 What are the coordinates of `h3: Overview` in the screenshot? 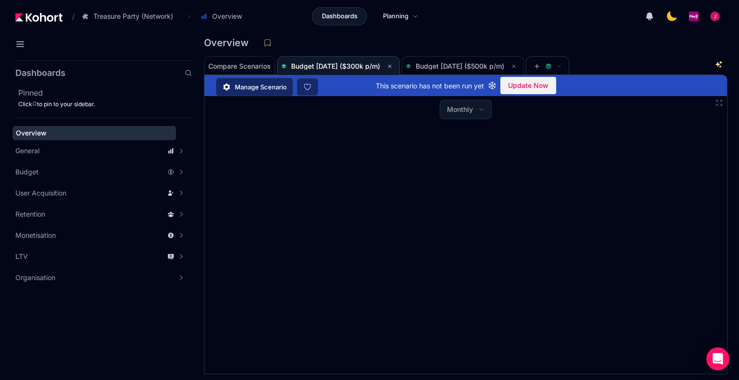 It's located at (229, 43).